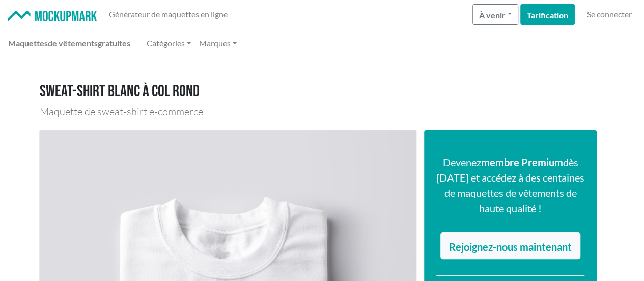 This screenshot has width=644, height=281. What do you see at coordinates (521, 162) in the screenshot?
I see `font: membre Premium` at bounding box center [521, 162].